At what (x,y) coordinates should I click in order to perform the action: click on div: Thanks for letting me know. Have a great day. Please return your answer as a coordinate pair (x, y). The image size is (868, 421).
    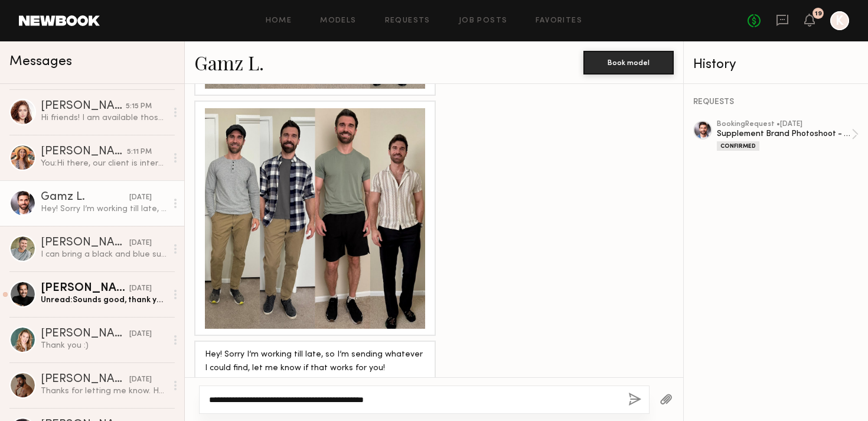
    Looking at the image, I should click on (103, 390).